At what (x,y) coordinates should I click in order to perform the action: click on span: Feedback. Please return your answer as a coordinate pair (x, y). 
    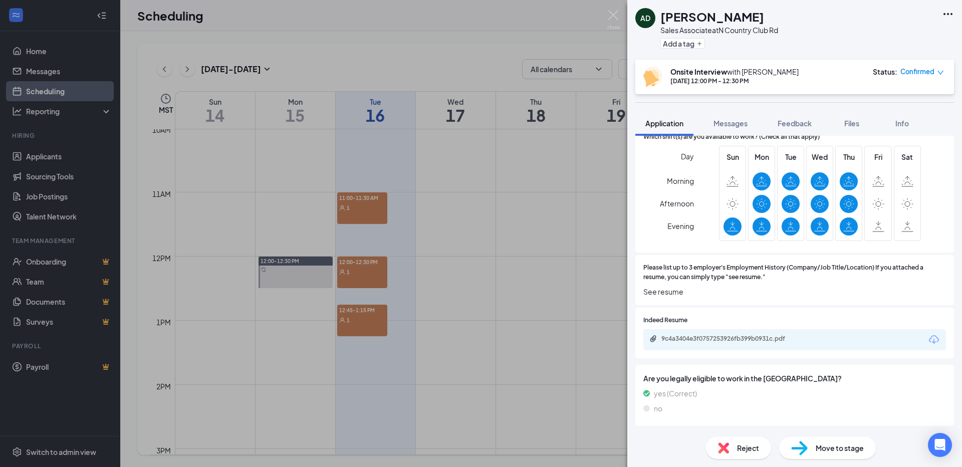
    Looking at the image, I should click on (795, 123).